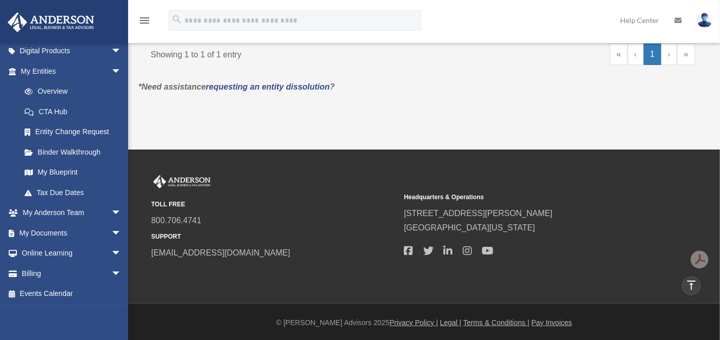 The width and height of the screenshot is (720, 340). What do you see at coordinates (72, 254) in the screenshot?
I see `a: Online Learningarrow_drop_down` at bounding box center [72, 254].